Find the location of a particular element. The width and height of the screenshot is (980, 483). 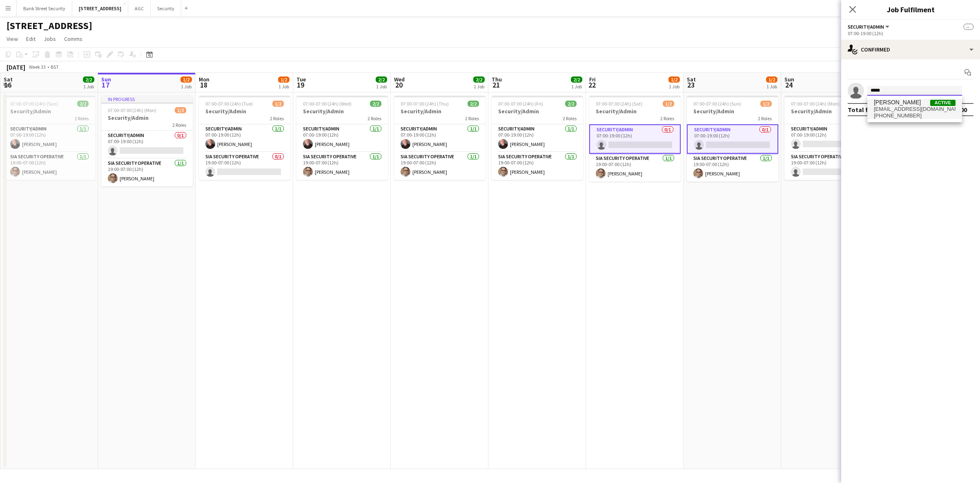

span: Active is located at coordinates (943, 102).